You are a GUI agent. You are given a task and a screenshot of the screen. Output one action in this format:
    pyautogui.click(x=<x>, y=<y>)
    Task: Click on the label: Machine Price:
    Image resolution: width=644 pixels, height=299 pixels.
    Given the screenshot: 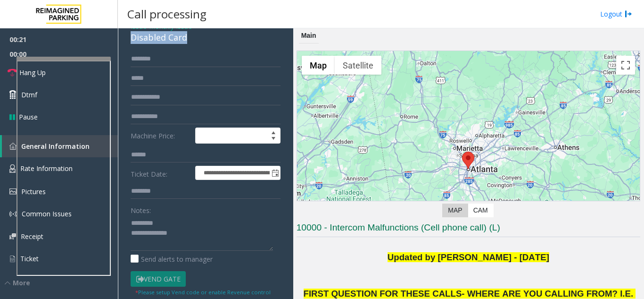 What is the action you would take?
    pyautogui.click(x=160, y=136)
    